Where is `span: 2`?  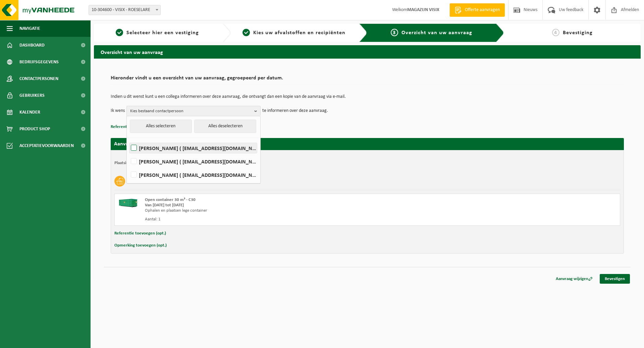
span: 2 is located at coordinates (247, 33).